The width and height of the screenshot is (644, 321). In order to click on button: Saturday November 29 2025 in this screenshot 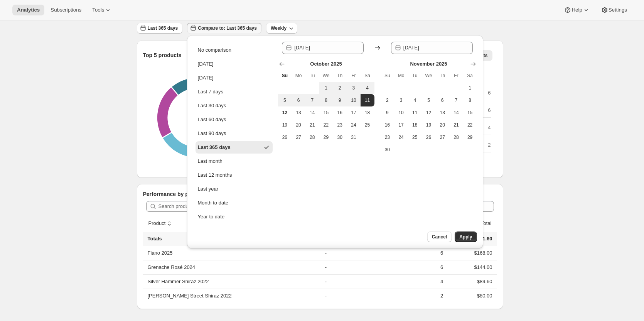, I will do `click(470, 137)`.